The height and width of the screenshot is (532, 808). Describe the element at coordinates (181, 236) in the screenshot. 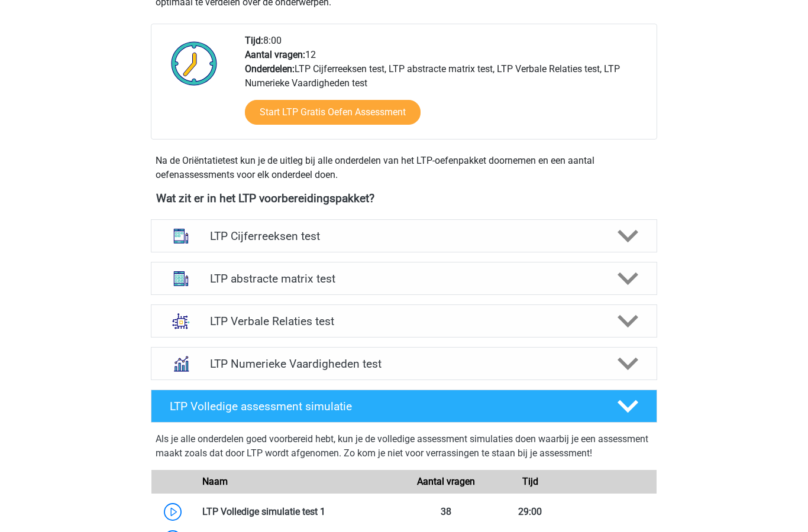

I see `img: cijferreeksen` at that location.